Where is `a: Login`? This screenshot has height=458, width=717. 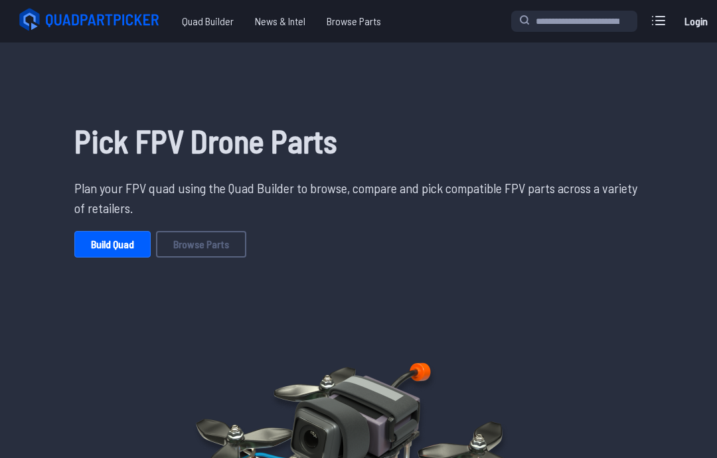
a: Login is located at coordinates (696, 21).